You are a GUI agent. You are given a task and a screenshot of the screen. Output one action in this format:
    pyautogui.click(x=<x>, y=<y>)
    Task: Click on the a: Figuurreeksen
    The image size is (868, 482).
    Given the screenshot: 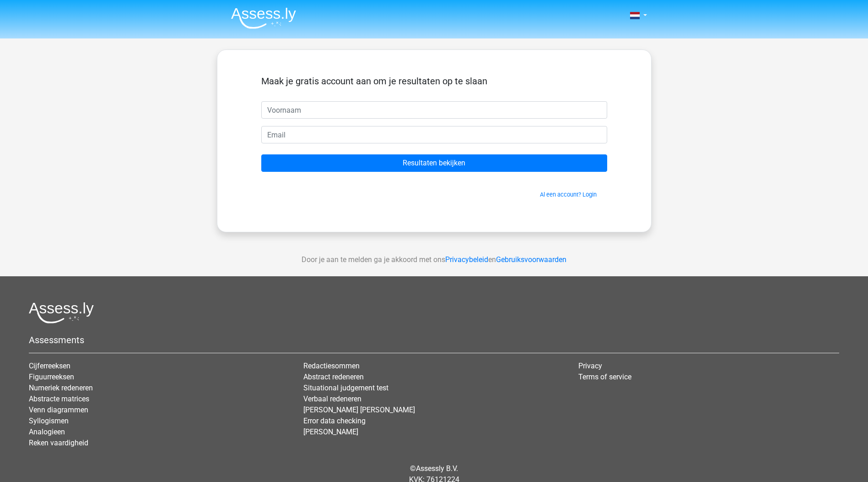 What is the action you would take?
    pyautogui.click(x=51, y=377)
    